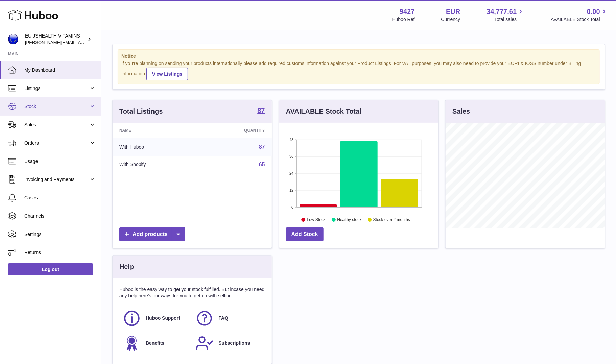  Describe the element at coordinates (291, 190) in the screenshot. I see `text: 12` at that location.